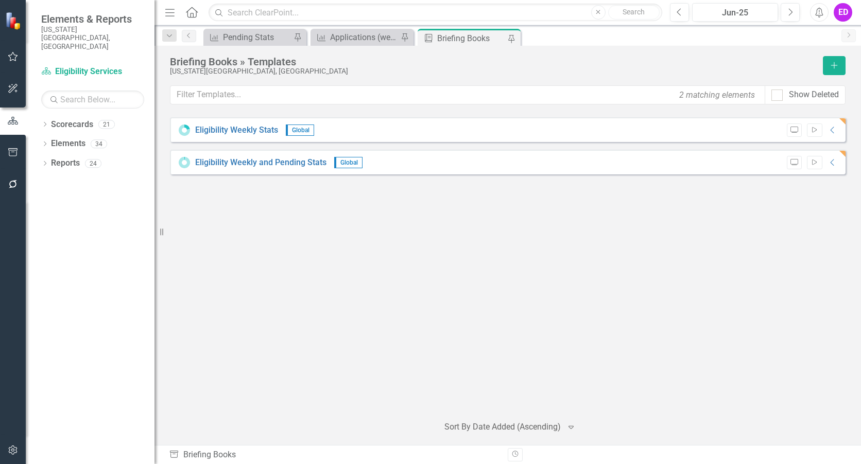 Image resolution: width=861 pixels, height=464 pixels. What do you see at coordinates (634, 12) in the screenshot?
I see `button: Search` at bounding box center [634, 12].